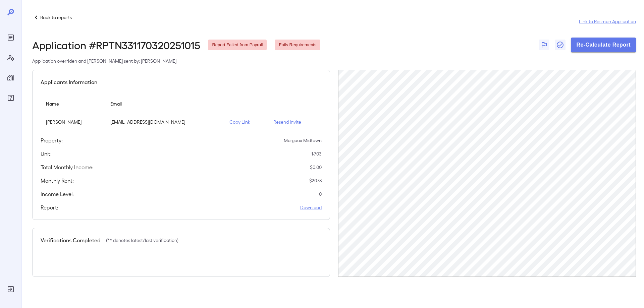 Image resolution: width=644 pixels, height=308 pixels. What do you see at coordinates (320, 194) in the screenshot?
I see `p: 0` at bounding box center [320, 194].